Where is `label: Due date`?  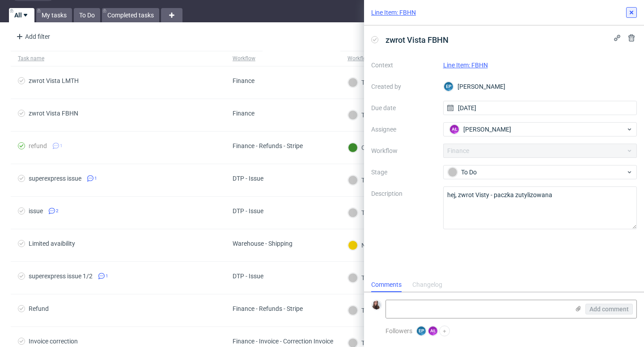 label: Due date is located at coordinates (403, 108).